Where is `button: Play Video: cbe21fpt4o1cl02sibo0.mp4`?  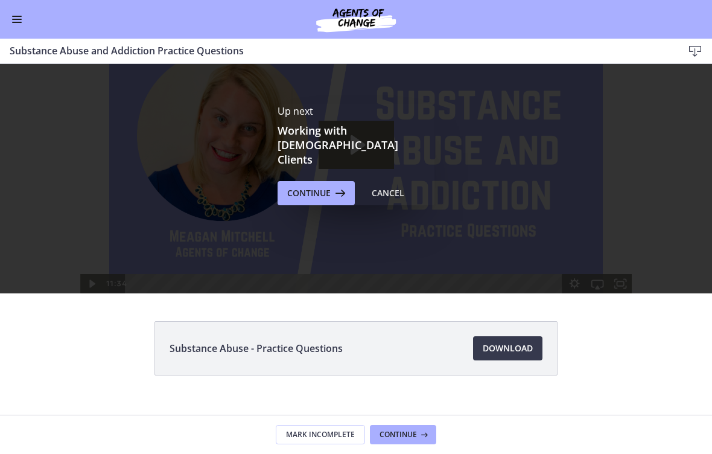
button: Play Video: cbe21fpt4o1cl02sibo0.mp4 is located at coordinates (356, 129).